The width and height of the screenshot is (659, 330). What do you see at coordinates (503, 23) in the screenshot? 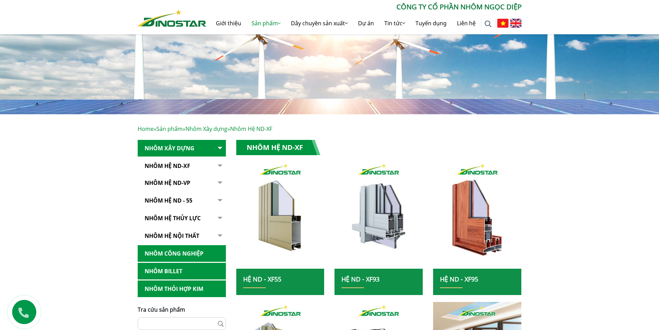
I see `img: Tiếng Việt` at bounding box center [503, 23].